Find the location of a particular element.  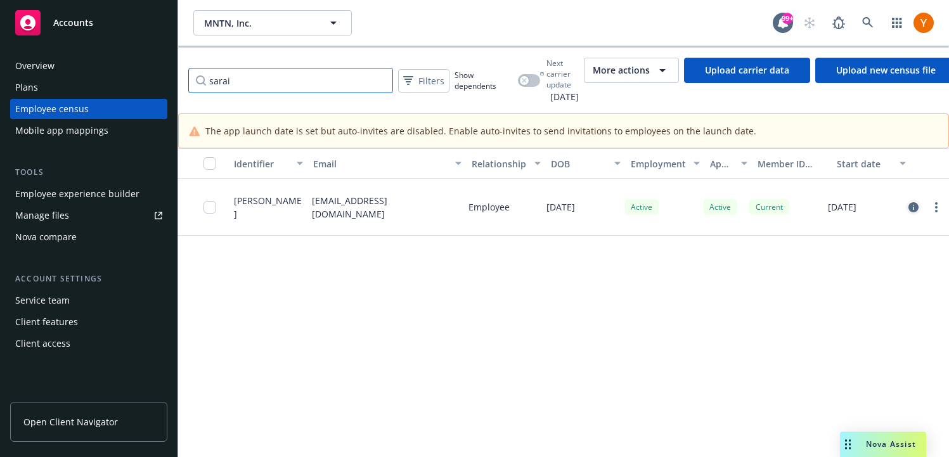

a: Accounts is located at coordinates (89, 23).